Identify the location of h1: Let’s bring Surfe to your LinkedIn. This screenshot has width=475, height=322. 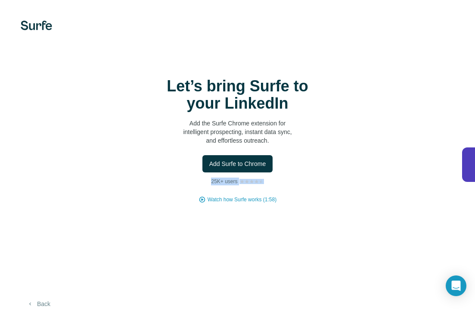
(238, 95).